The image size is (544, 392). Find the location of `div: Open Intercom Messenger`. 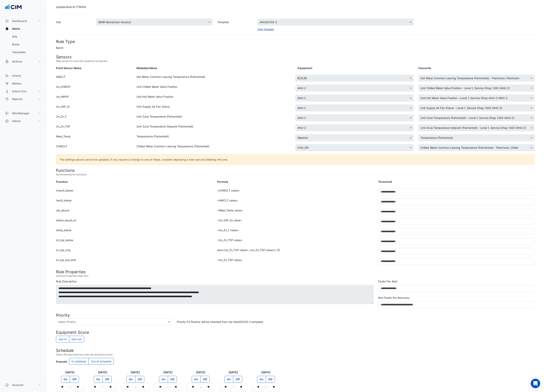

div: Open Intercom Messenger is located at coordinates (536, 383).